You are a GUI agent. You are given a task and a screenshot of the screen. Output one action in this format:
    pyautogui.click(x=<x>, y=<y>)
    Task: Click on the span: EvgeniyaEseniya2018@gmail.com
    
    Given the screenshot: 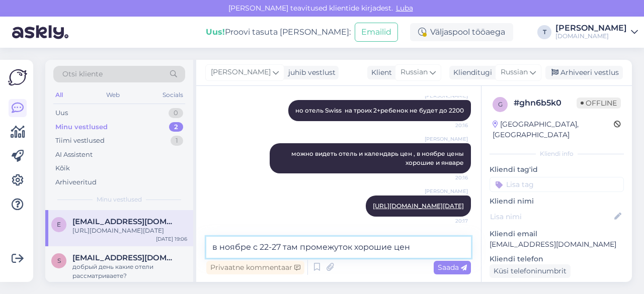 What is the action you would take?
    pyautogui.click(x=125, y=222)
    